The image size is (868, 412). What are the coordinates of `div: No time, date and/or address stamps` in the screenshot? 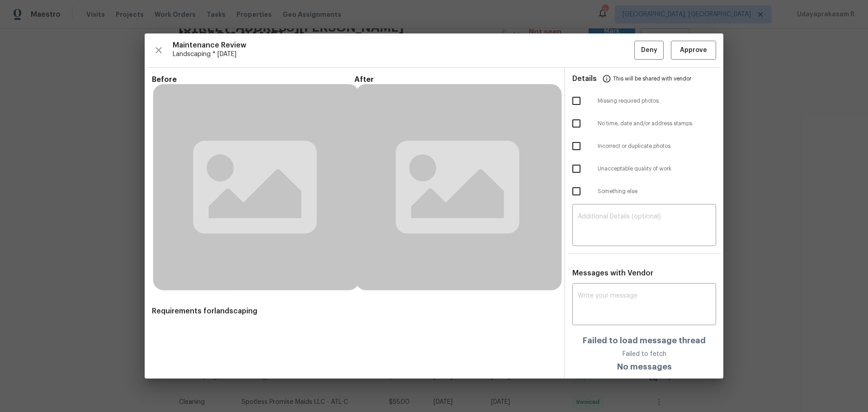 It's located at (644, 124).